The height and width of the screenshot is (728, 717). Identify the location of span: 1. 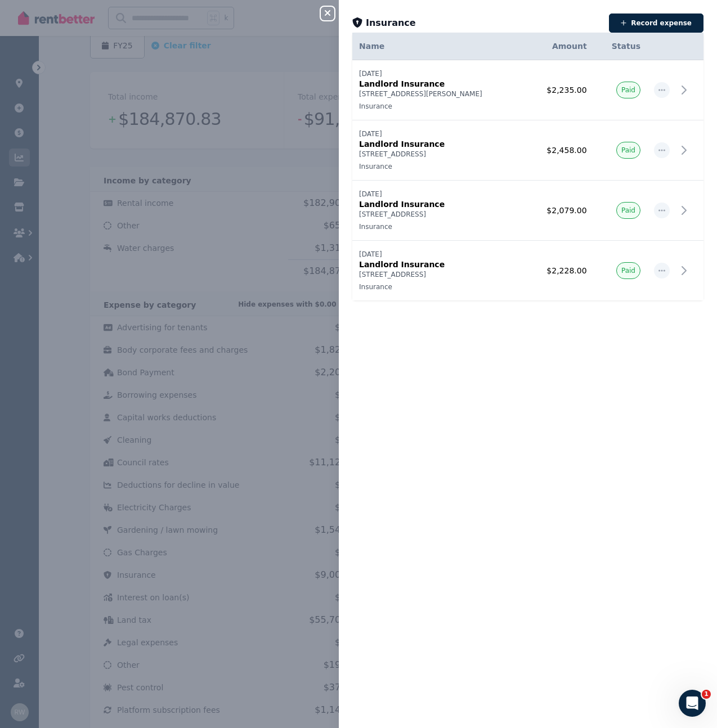
(706, 694).